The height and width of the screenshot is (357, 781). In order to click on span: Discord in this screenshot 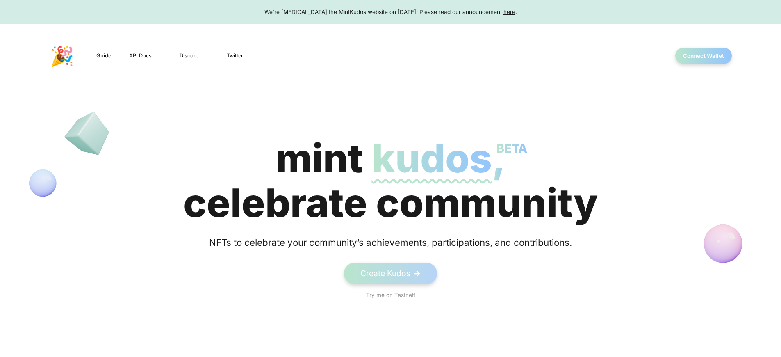, I will do `click(189, 55)`.